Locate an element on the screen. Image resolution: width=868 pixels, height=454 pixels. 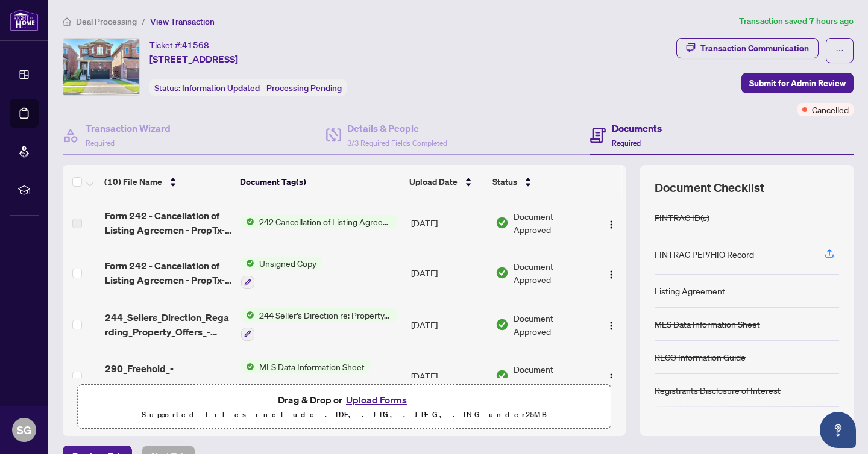
span: 3/3 Required Fields Completed is located at coordinates (397, 143).